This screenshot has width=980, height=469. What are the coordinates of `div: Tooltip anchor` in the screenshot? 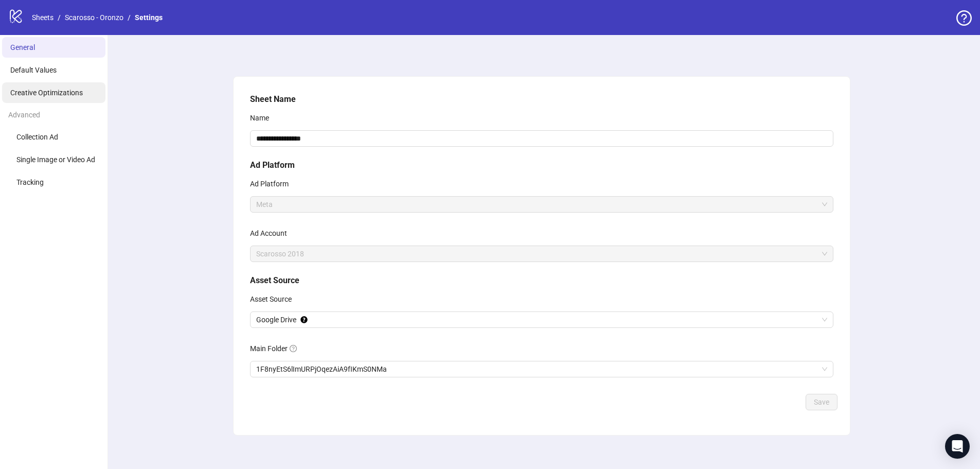 It's located at (304, 320).